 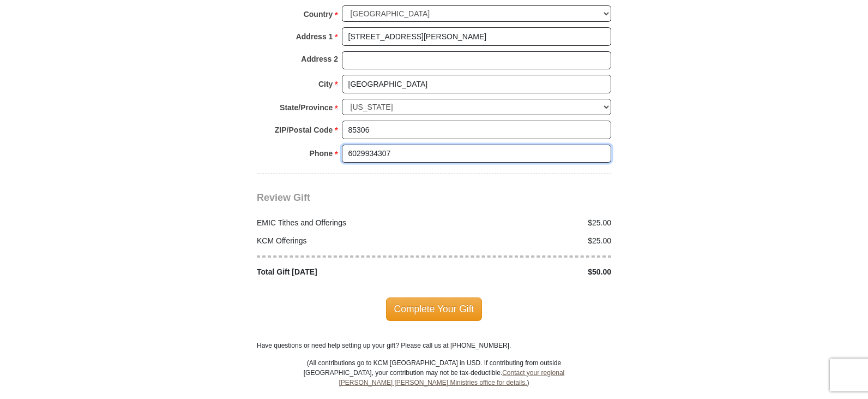 I want to click on strong: City, so click(x=325, y=84).